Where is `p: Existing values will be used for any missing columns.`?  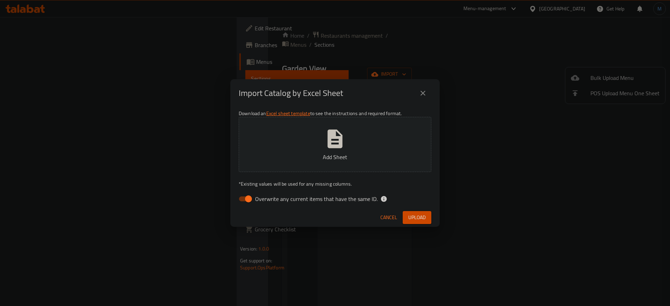 p: Existing values will be used for any missing columns. is located at coordinates (335, 184).